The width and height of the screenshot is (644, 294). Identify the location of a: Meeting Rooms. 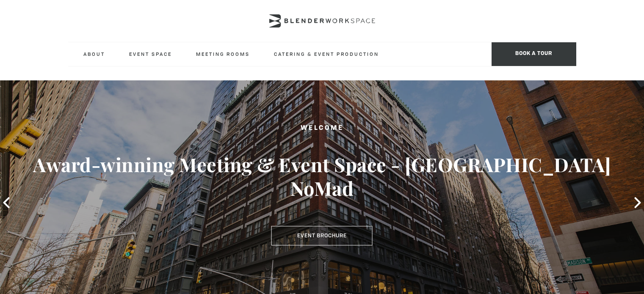
(223, 54).